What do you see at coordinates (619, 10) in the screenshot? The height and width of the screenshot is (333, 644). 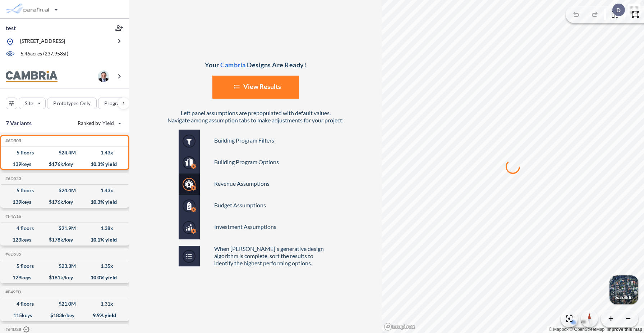 I see `p: D` at bounding box center [619, 10].